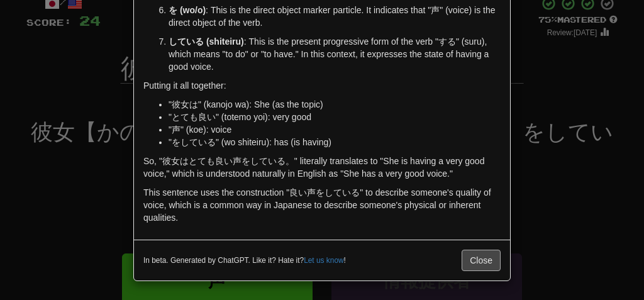 This screenshot has width=644, height=300. What do you see at coordinates (186, 10) in the screenshot?
I see `strong: を (wo/o)` at bounding box center [186, 10].